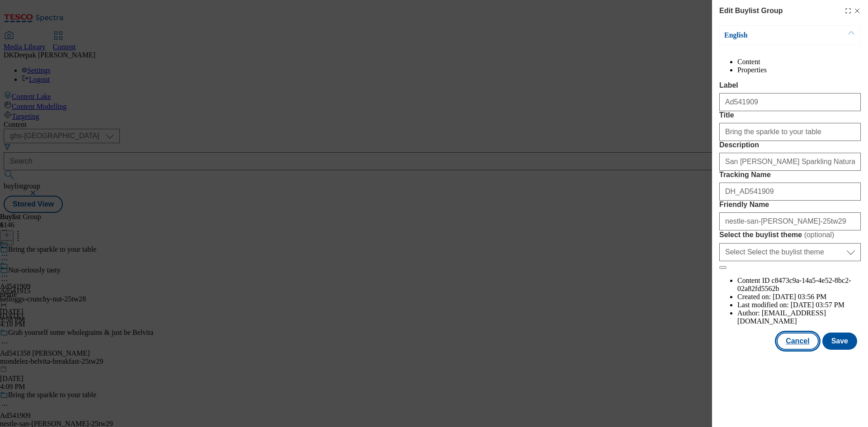 This screenshot has width=868, height=427. Describe the element at coordinates (790, 103) in the screenshot. I see `input: Enter Label` at that location.